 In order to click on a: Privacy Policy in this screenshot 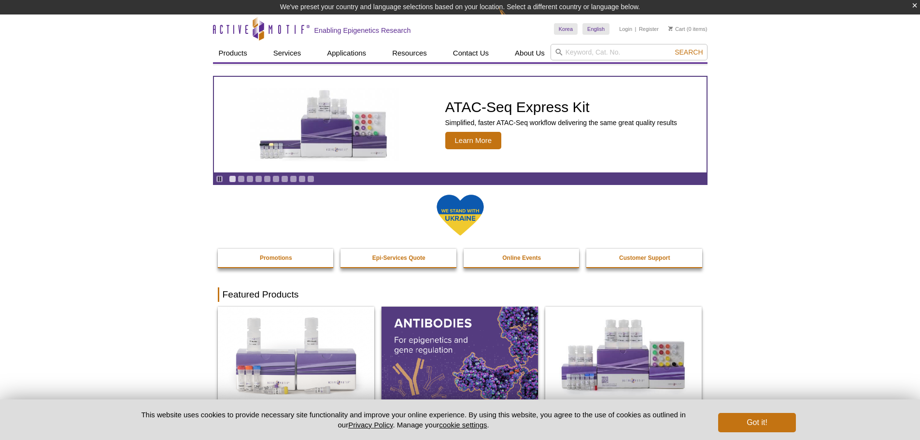, I will do `click(370, 425)`.